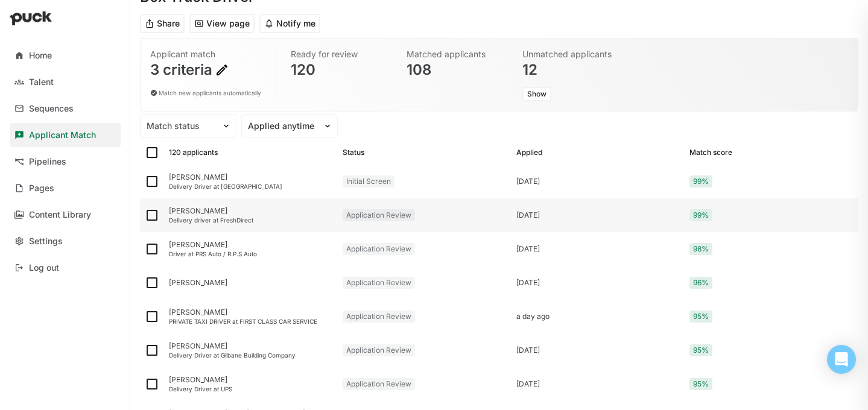  I want to click on div: 3 criteria, so click(206, 70).